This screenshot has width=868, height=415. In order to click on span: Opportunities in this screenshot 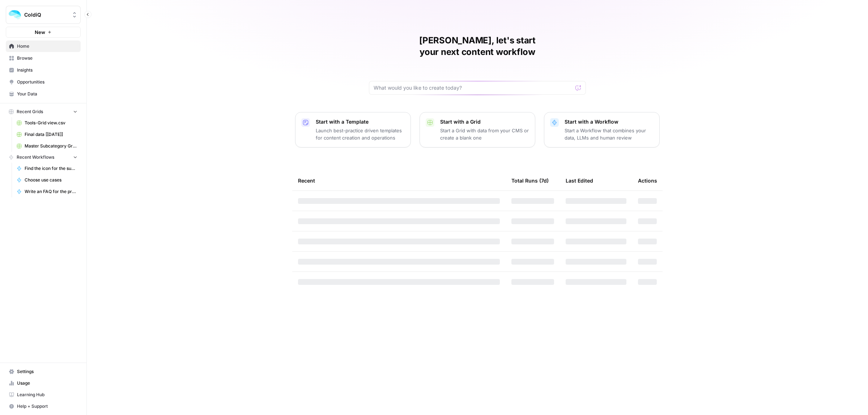, I will do `click(47, 82)`.